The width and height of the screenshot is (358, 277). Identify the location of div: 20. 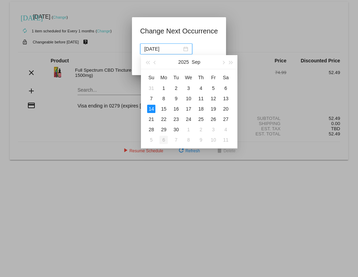
(226, 109).